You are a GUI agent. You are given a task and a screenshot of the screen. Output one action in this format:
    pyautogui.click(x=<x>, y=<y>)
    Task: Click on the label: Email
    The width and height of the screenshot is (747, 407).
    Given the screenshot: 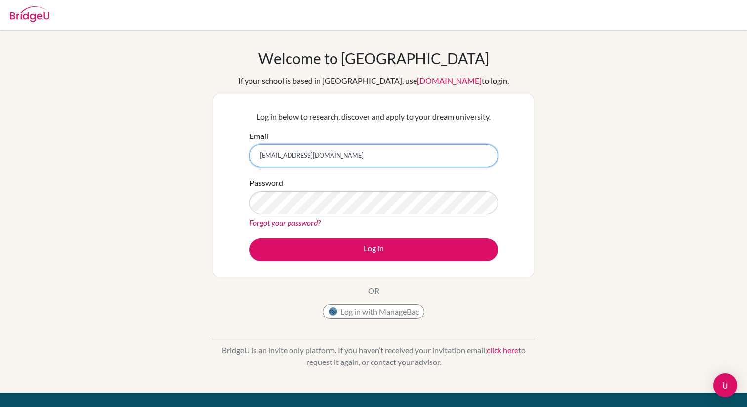 What is the action you would take?
    pyautogui.click(x=259, y=136)
    